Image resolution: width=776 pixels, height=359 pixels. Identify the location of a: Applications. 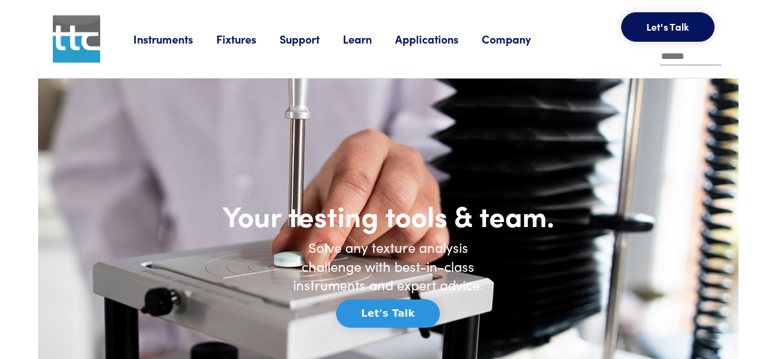
(438, 39).